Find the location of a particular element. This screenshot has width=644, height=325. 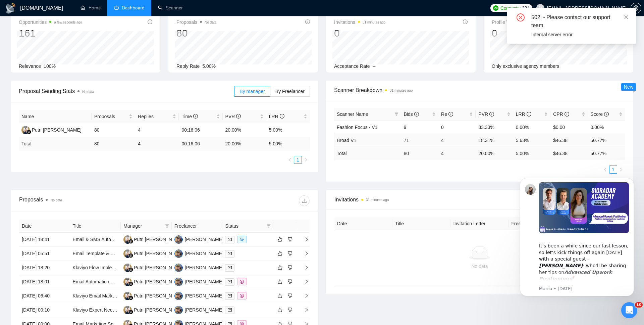

td: Email & SMS Automation – Health & Wellness E-commerce is located at coordinates (96, 240).